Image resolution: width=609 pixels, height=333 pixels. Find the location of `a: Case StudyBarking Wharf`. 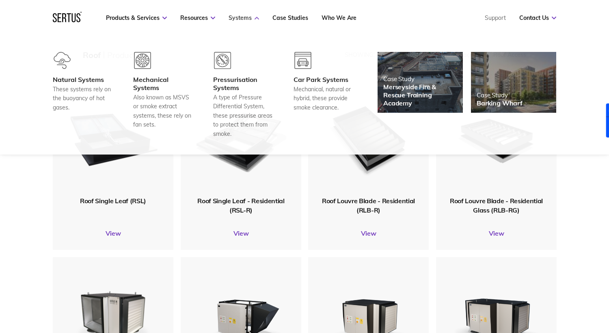

a: Case StudyBarking Wharf is located at coordinates (513, 82).